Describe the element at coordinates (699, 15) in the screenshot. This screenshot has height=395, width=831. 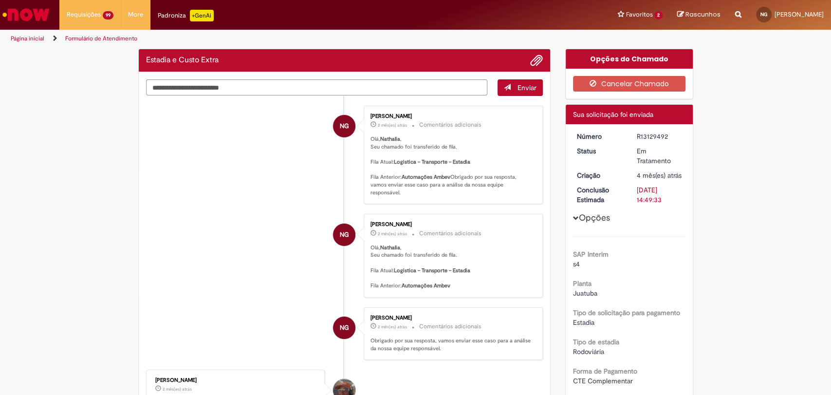
I see `a: Rascunhos` at that location.